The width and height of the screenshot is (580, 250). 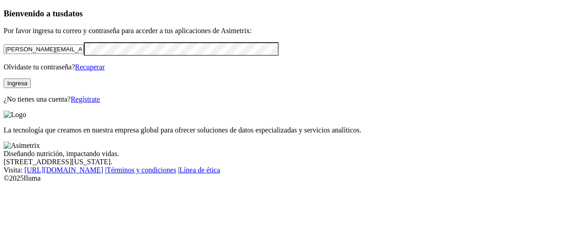 I want to click on div: © 2025 Iluma, so click(x=290, y=178).